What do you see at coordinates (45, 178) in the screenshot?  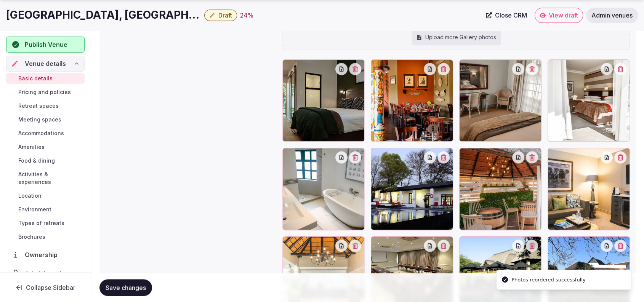 I see `a: Activities & experiences` at bounding box center [45, 178].